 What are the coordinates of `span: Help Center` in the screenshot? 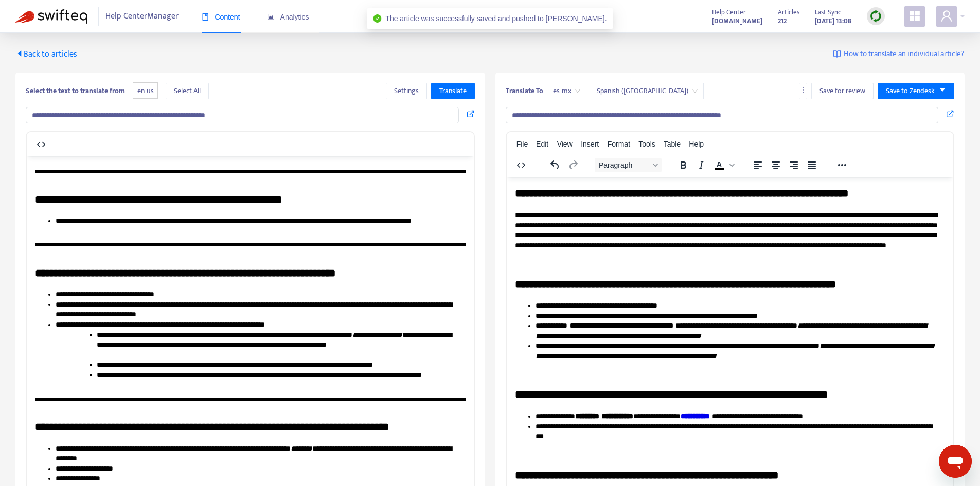 It's located at (729, 12).